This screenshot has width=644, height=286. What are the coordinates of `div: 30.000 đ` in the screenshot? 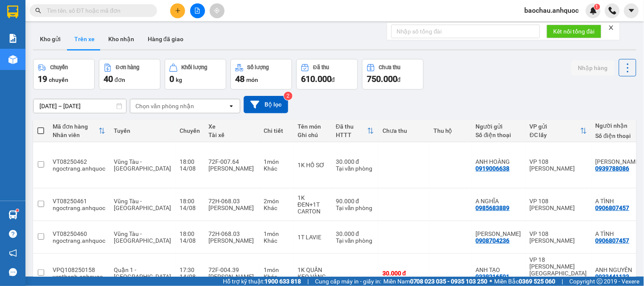 It's located at (355, 234).